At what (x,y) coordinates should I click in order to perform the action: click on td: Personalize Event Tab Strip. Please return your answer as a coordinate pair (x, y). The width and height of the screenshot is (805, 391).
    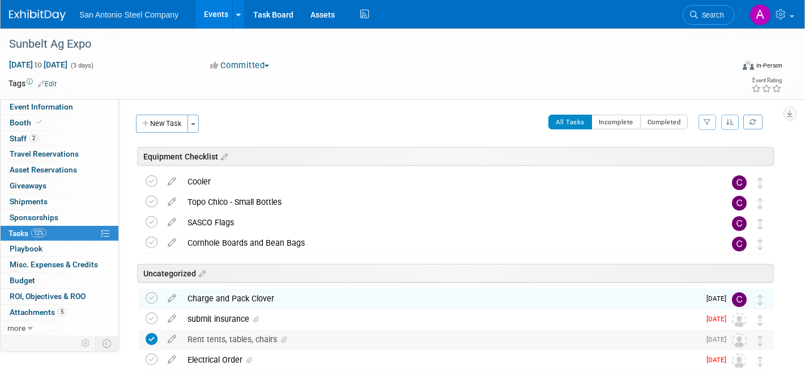
    Looking at the image, I should click on (86, 343).